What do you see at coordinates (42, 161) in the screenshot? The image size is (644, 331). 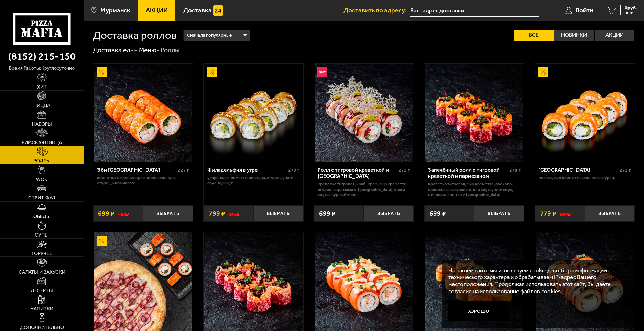 I see `span: Роллы` at bounding box center [42, 161].